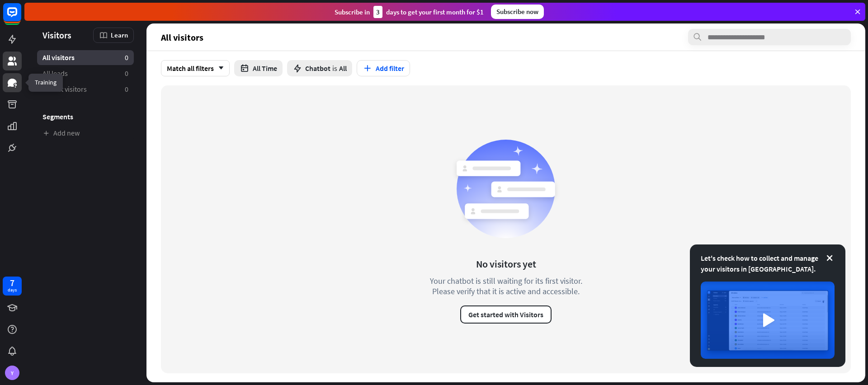 The image size is (868, 385). I want to click on button: Open LiveChat chat widget, so click(21, 17).